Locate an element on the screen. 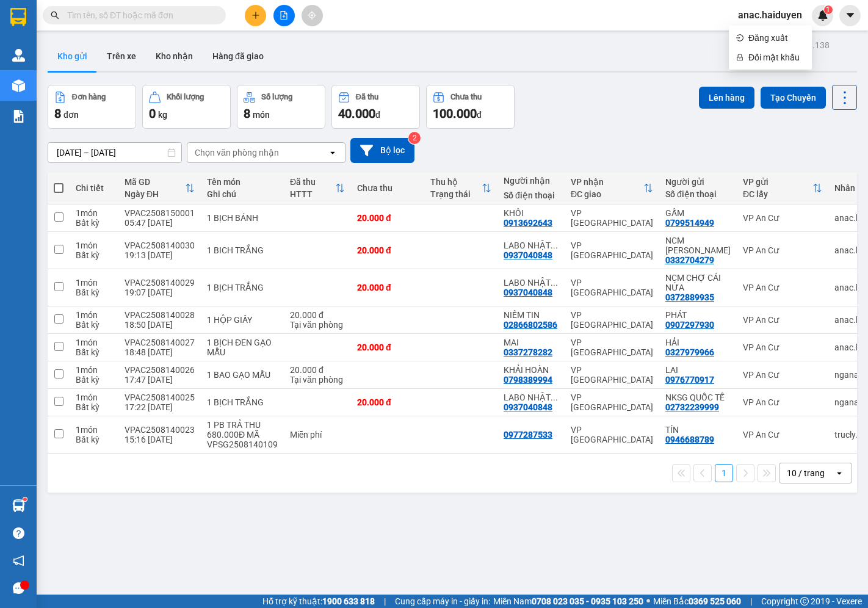 The image size is (868, 608). span: Đăng xuất is located at coordinates (776, 38).